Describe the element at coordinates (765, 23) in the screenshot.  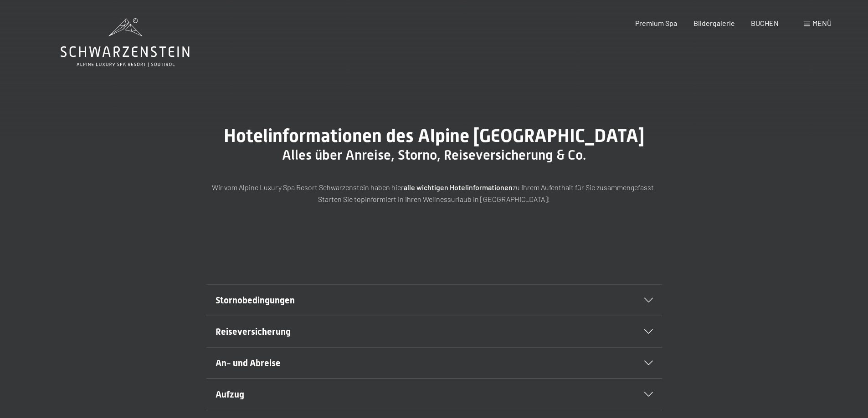
I see `span: BUCHEN` at that location.